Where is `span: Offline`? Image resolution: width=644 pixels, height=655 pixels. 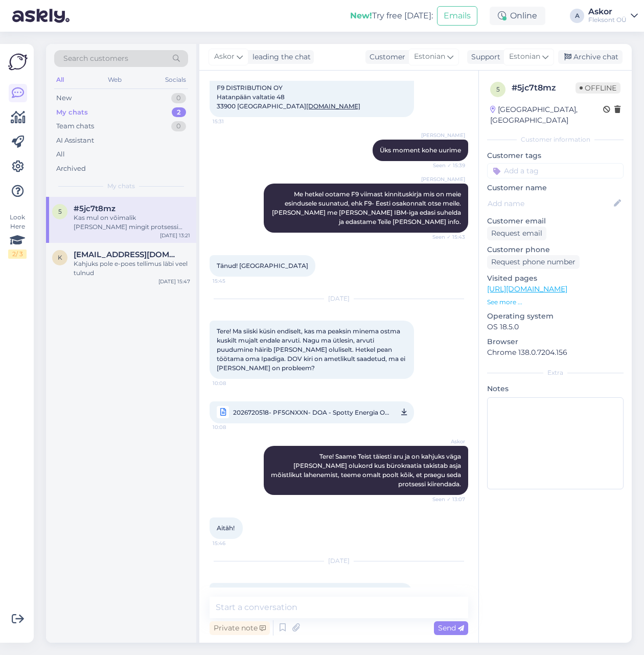
span: Offline is located at coordinates (598, 88).